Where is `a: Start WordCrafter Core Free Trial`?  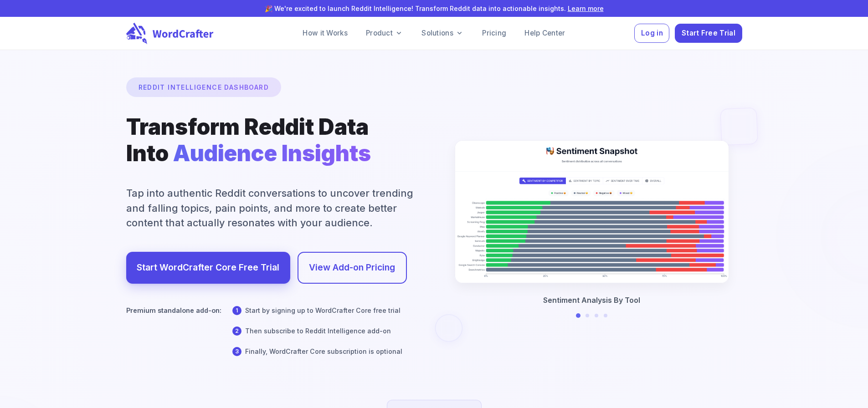 a: Start WordCrafter Core Free Trial is located at coordinates (208, 268).